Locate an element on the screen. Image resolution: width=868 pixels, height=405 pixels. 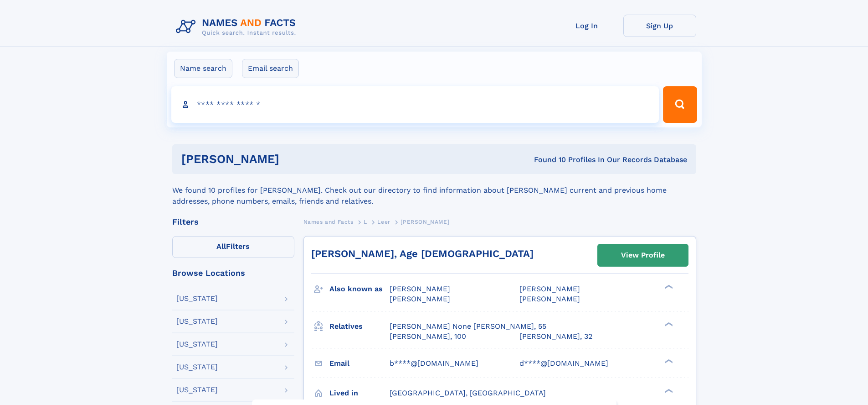
div: Found 10 Profiles In Our Records Database is located at coordinates (547, 160).